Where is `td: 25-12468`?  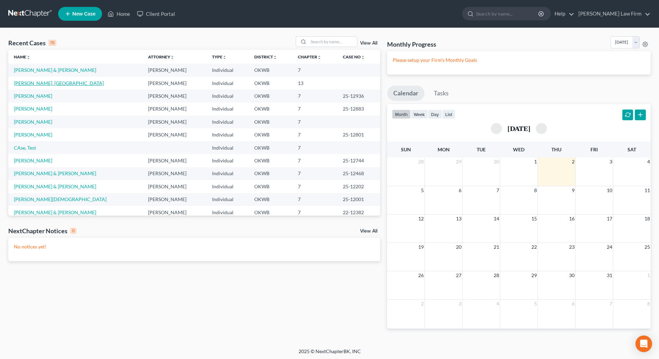 td: 25-12468 is located at coordinates (359, 174).